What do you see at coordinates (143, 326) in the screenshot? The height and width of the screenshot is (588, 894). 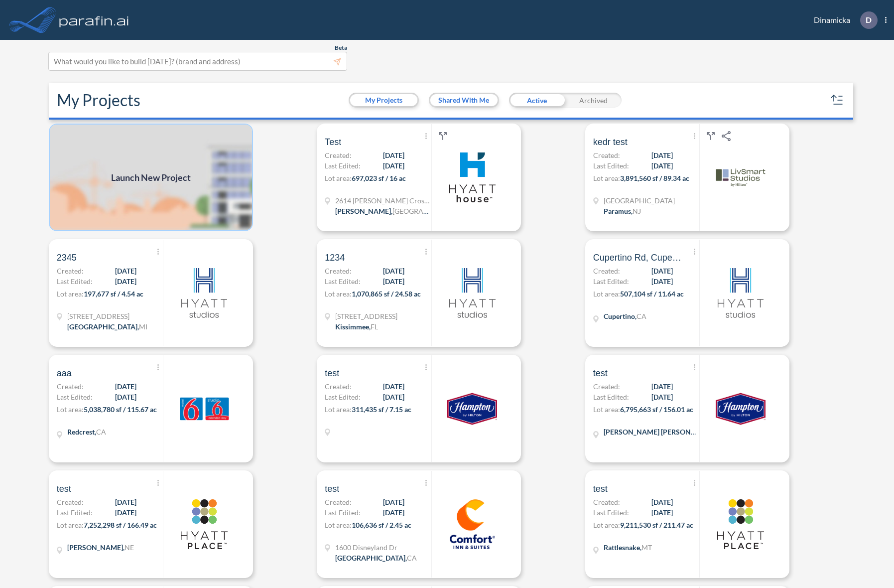 I see `span: MI` at bounding box center [143, 326].